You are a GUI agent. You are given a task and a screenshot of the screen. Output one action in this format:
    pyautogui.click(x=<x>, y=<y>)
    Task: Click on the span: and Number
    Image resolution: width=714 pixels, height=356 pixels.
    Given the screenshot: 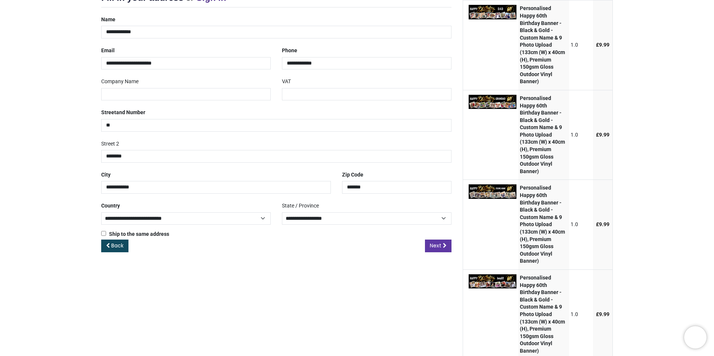 What is the action you would take?
    pyautogui.click(x=131, y=112)
    